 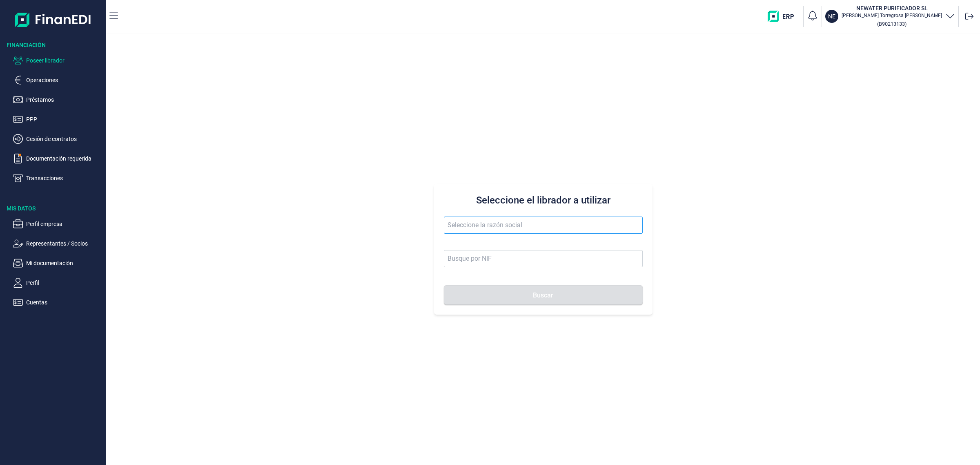 I want to click on button: Préstamos, so click(x=58, y=99).